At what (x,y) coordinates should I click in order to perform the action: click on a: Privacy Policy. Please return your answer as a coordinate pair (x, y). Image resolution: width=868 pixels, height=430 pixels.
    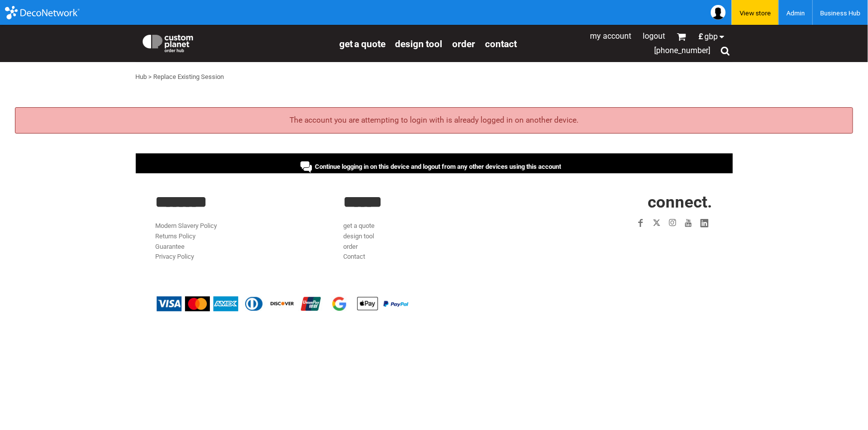
    Looking at the image, I should click on (175, 256).